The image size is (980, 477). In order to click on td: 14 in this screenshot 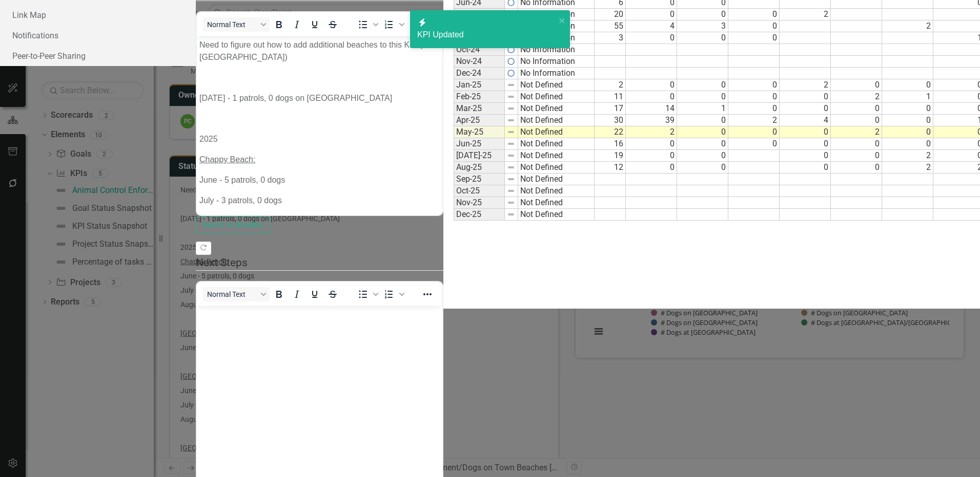, I will do `click(652, 109)`.